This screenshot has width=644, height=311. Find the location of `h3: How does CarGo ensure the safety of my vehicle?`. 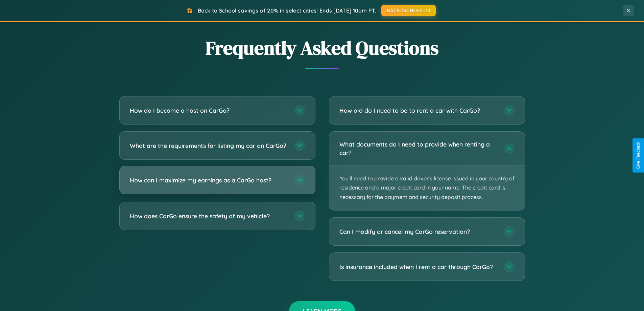

h3: How does CarGo ensure the safety of my vehicle? is located at coordinates (209, 216).